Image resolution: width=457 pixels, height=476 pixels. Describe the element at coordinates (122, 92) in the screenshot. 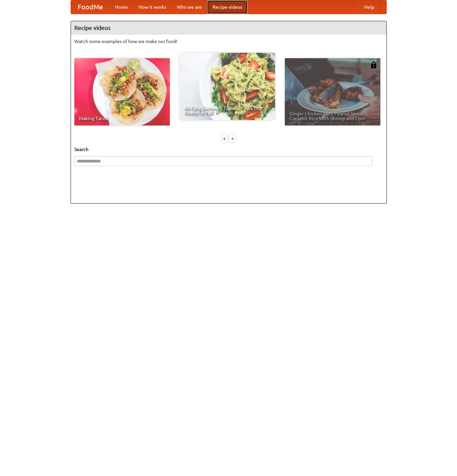

I see `a: Making Tacos` at that location.